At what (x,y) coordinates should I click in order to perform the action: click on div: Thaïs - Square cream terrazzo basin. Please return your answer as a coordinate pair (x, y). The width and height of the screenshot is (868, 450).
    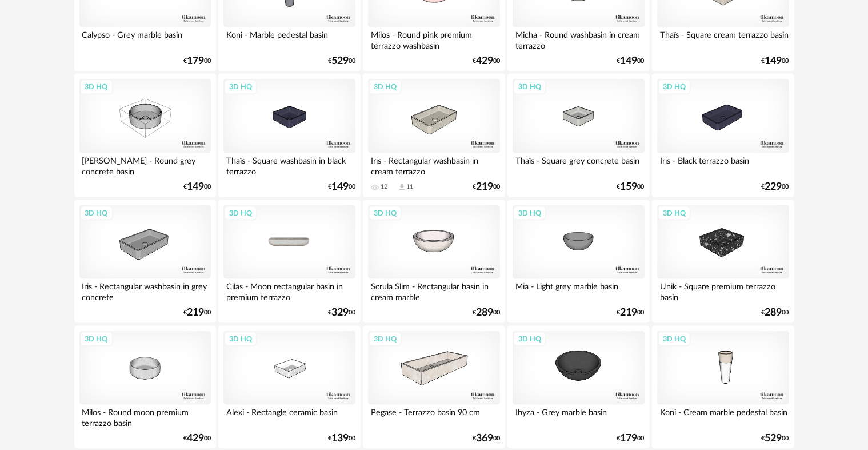
    Looking at the image, I should click on (723, 39).